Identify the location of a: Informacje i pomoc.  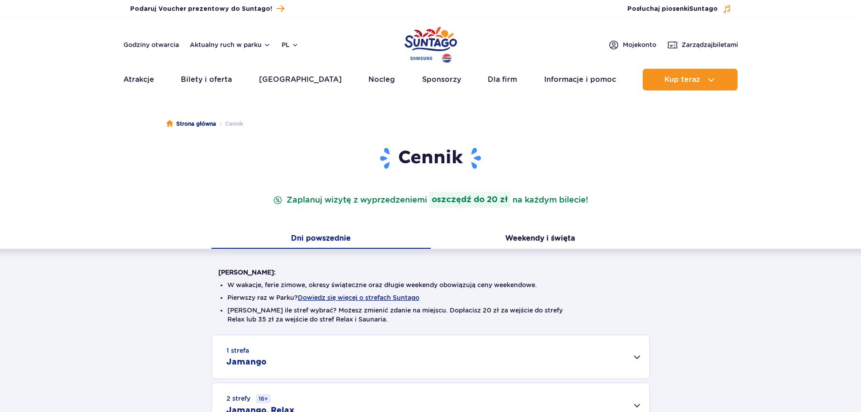
(580, 80).